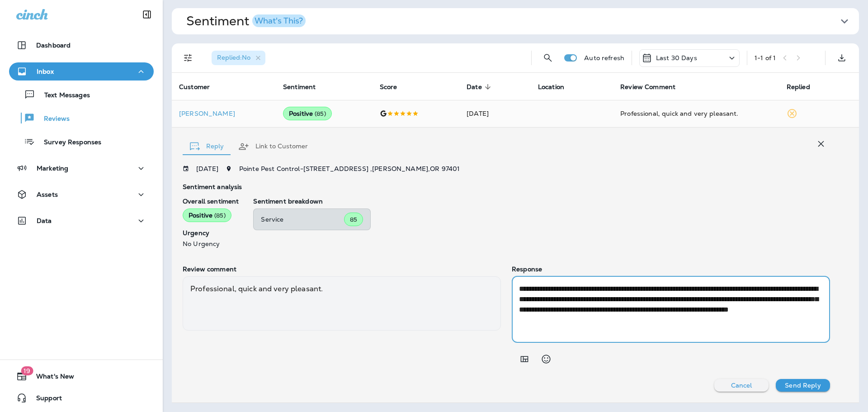  I want to click on p: Send Reply, so click(803, 385).